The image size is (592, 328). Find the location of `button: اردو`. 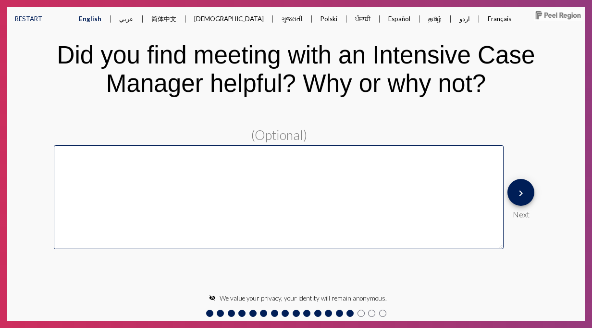

button: اردو is located at coordinates (465, 19).